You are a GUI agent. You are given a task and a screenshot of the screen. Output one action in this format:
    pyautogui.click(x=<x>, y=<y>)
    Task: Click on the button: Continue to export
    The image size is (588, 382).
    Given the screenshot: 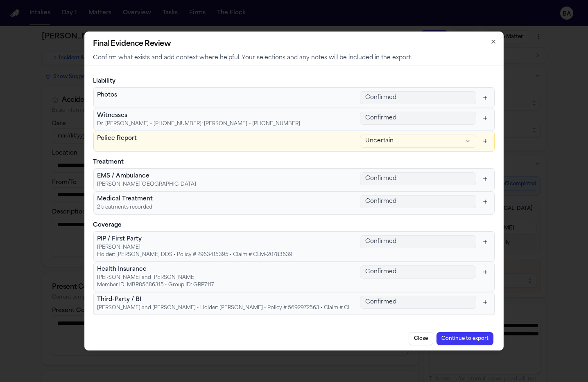 What is the action you would take?
    pyautogui.click(x=464, y=339)
    